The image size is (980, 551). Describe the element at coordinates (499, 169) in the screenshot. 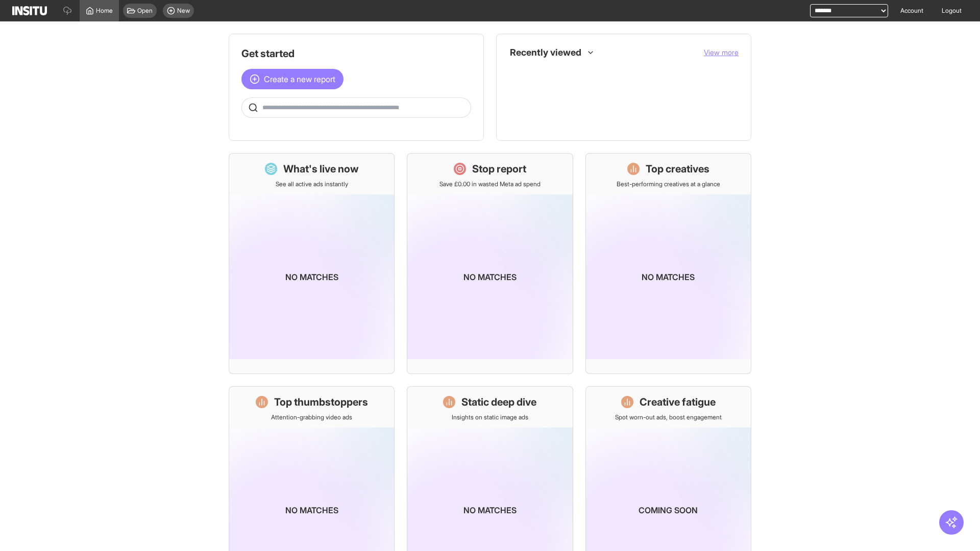

I see `h1: Stop report` at that location.